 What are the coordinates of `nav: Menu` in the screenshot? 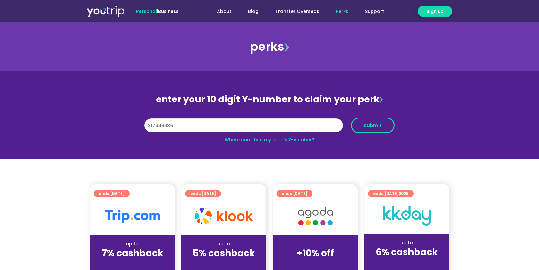 It's located at (294, 11).